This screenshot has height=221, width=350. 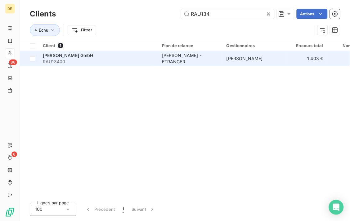 I want to click on span: 100, so click(x=39, y=210).